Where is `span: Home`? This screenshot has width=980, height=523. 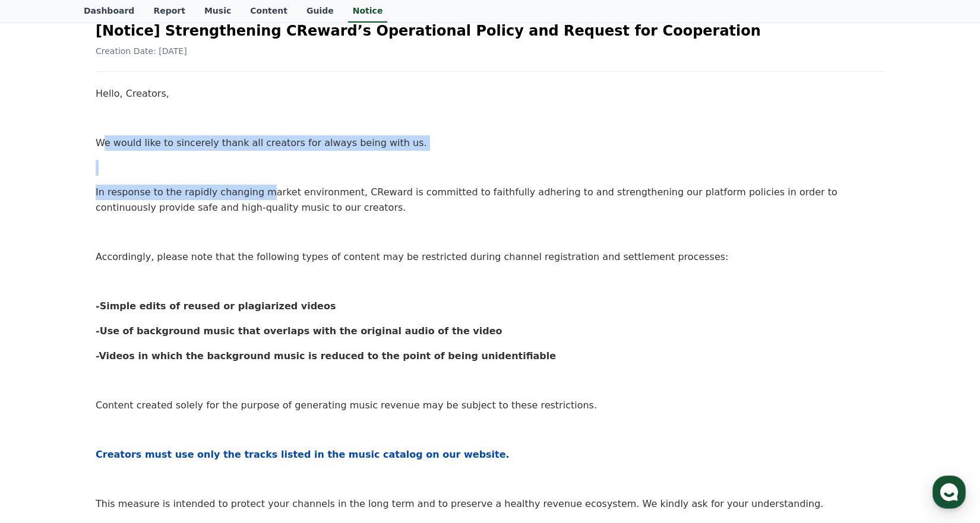 span: Home is located at coordinates (40, 399).